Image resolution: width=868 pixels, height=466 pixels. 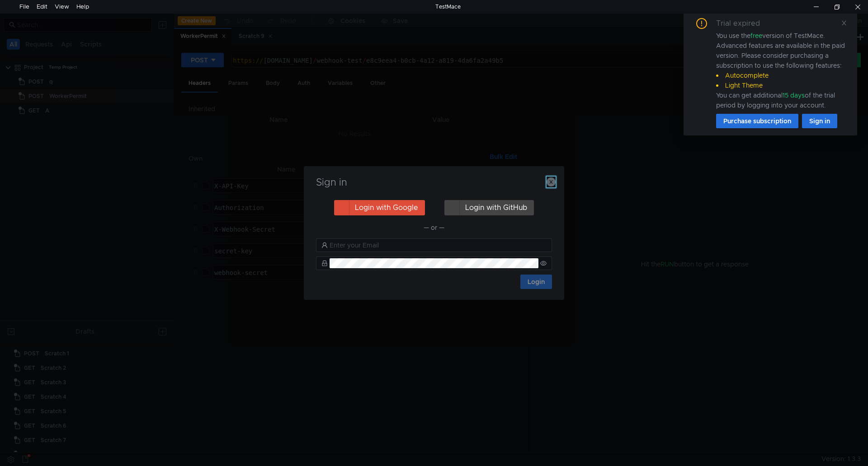 What do you see at coordinates (758, 121) in the screenshot?
I see `button: Purchase subscription` at bounding box center [758, 121].